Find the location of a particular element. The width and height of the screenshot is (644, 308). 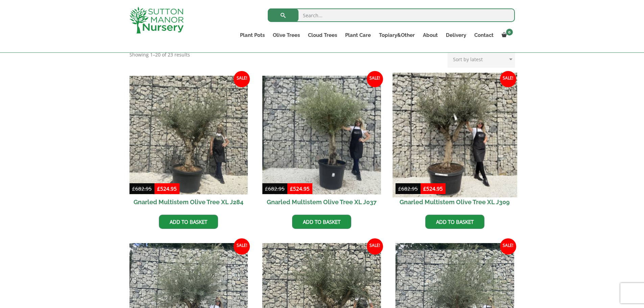

img: Gnarled Multistem Olive Tree XL J037 is located at coordinates (321, 135).